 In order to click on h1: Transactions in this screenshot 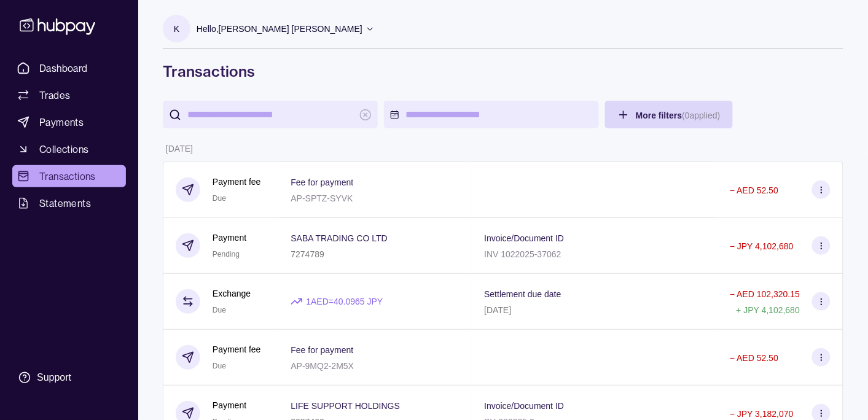, I will do `click(503, 71)`.